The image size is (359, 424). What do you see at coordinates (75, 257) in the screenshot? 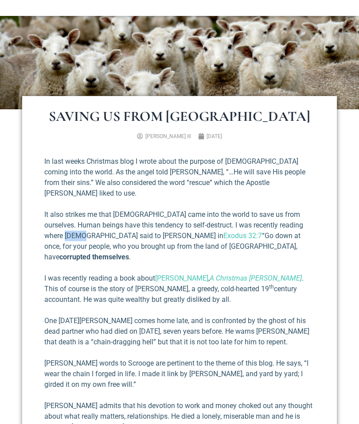
I see `strong: corrupted` at bounding box center [75, 257].